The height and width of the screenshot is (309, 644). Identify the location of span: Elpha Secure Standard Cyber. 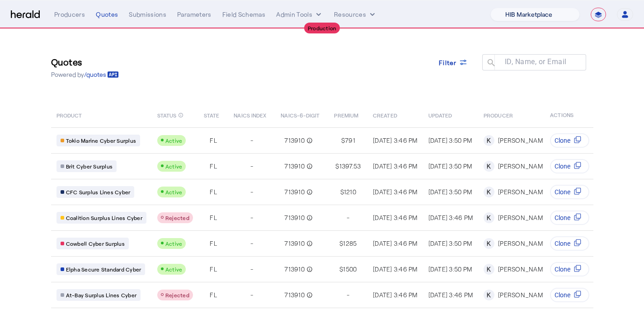
(103, 270).